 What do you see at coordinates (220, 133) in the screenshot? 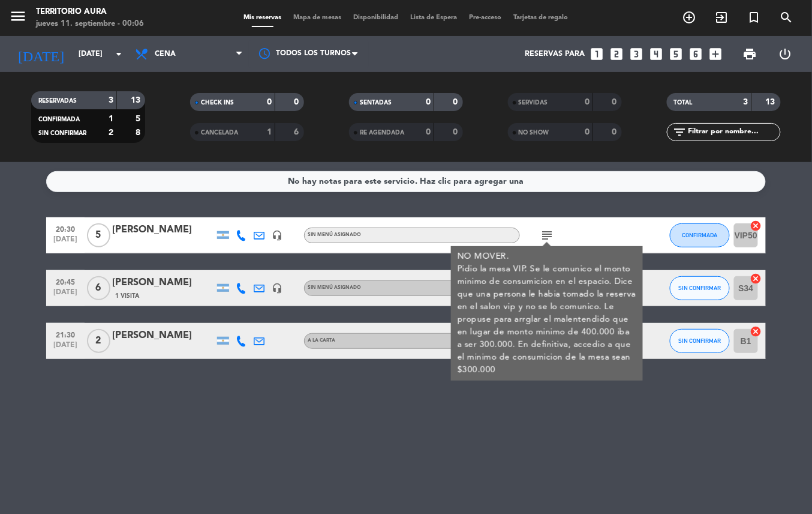
I see `span: CANCELADA` at bounding box center [220, 133].